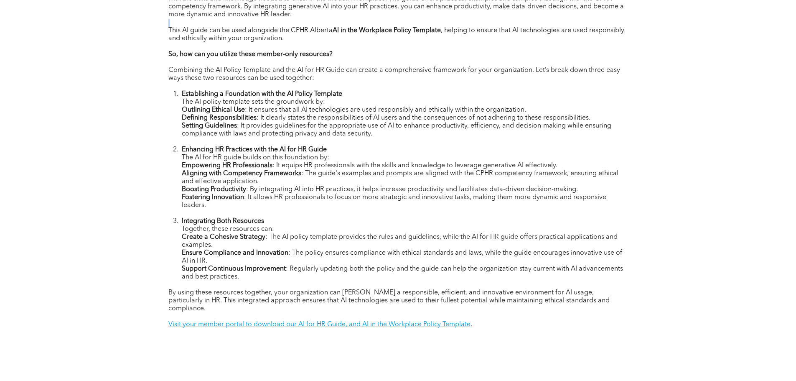  I want to click on strong: Integrating Both Resources, so click(223, 221).